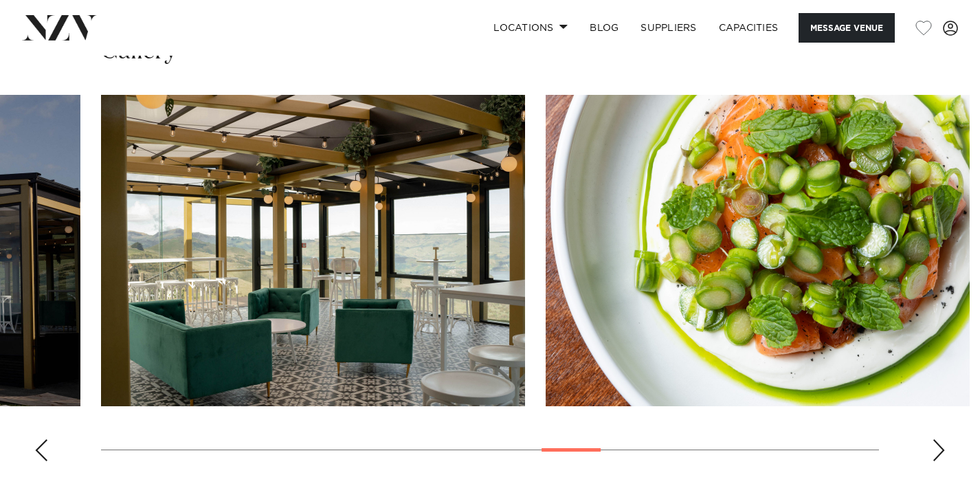  Describe the element at coordinates (312, 250) in the screenshot. I see `swiper-slide: 14 / 23` at that location.